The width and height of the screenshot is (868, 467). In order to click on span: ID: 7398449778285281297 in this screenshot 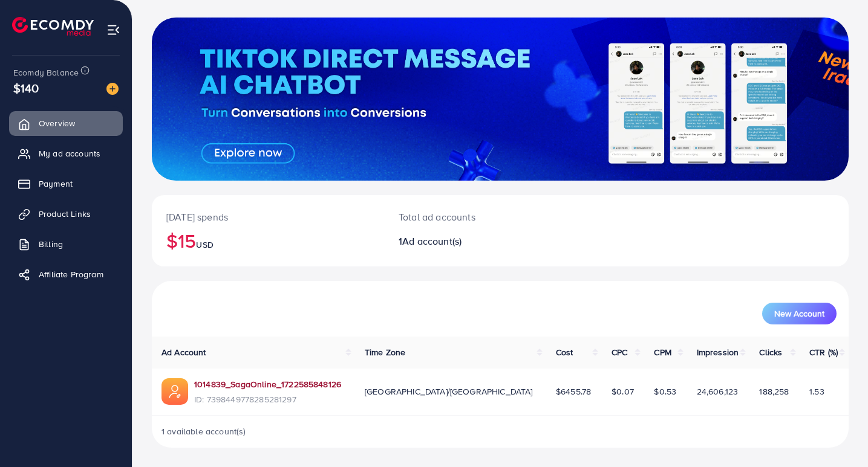, I will do `click(267, 400)`.